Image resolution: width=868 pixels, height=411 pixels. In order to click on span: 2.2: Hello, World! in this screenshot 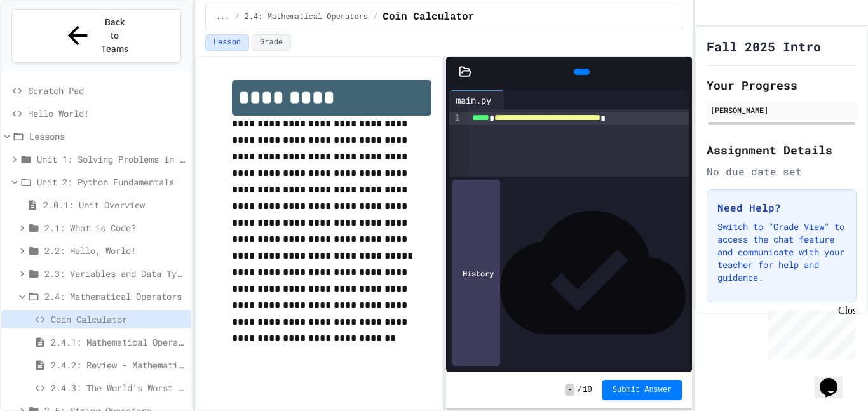, I will do `click(115, 250)`.